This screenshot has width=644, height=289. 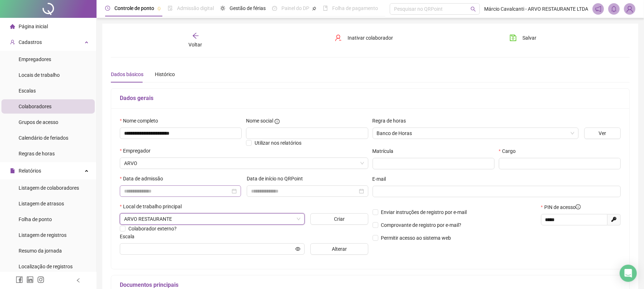 What do you see at coordinates (392, 121) in the screenshot?
I see `label: Regra de horas` at bounding box center [392, 121].